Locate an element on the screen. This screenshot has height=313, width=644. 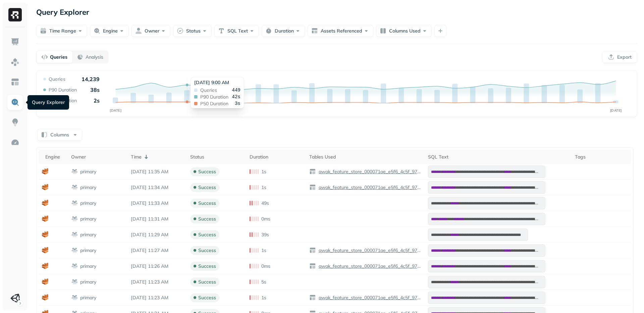
div: Tags is located at coordinates (601, 157).